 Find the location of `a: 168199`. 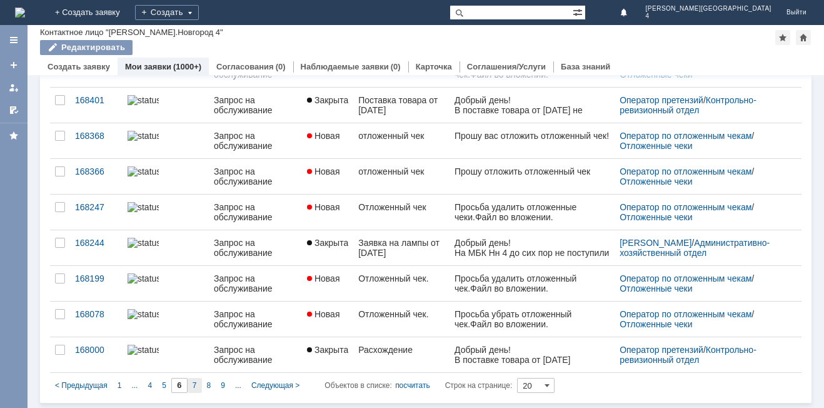

a: 168199 is located at coordinates (96, 283).